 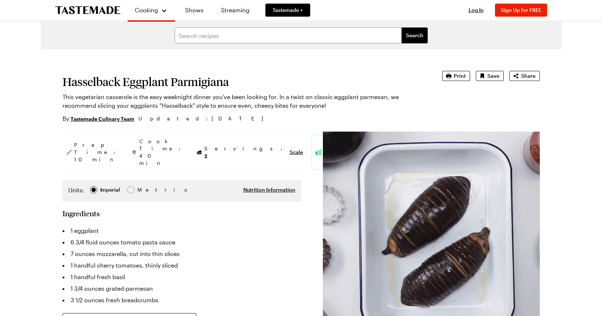 What do you see at coordinates (493, 76) in the screenshot?
I see `span: Save` at bounding box center [493, 76].